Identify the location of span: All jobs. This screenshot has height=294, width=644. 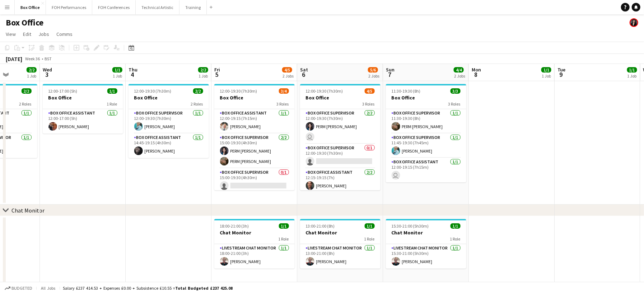
(48, 288).